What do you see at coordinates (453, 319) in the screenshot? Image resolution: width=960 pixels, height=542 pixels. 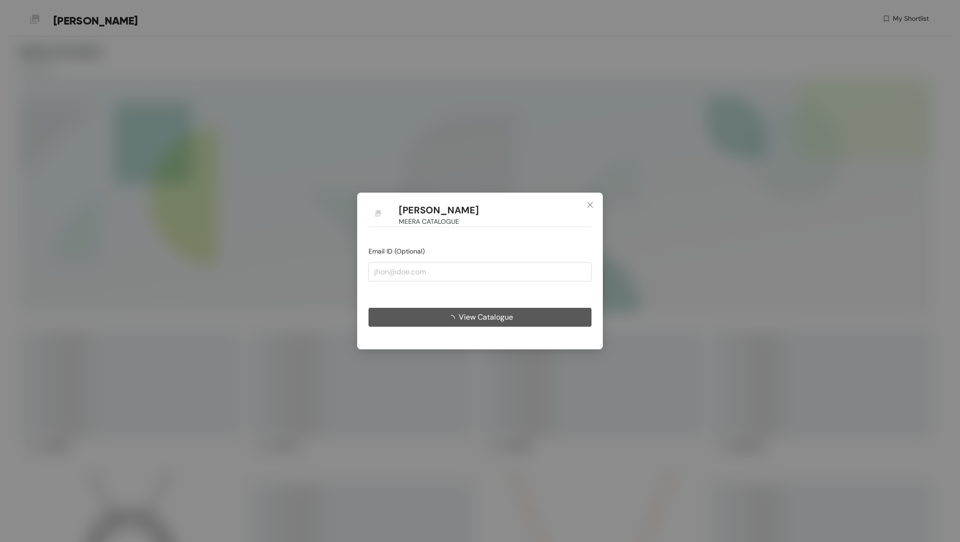 I see `span: loading` at bounding box center [453, 319].